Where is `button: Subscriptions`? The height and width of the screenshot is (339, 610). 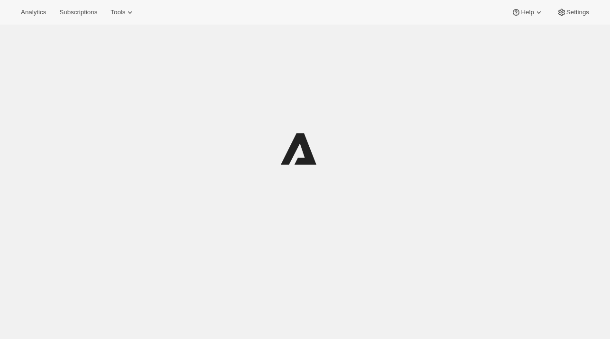
button: Subscriptions is located at coordinates (78, 12).